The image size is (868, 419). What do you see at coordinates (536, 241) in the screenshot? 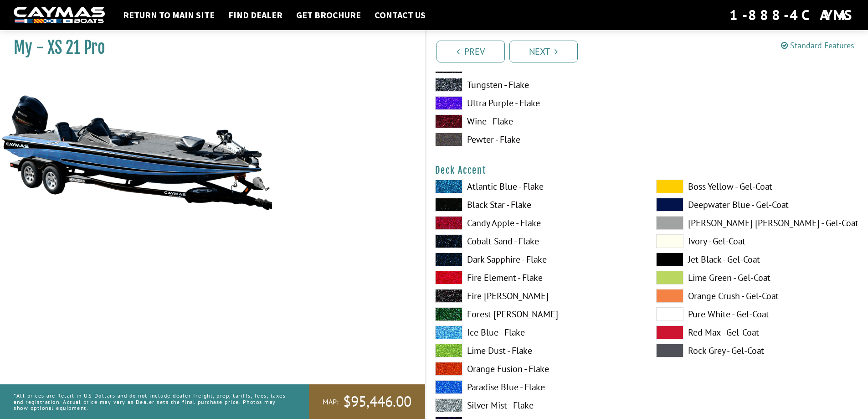
I see `label: Cobalt Sand - Flake` at bounding box center [536, 241].